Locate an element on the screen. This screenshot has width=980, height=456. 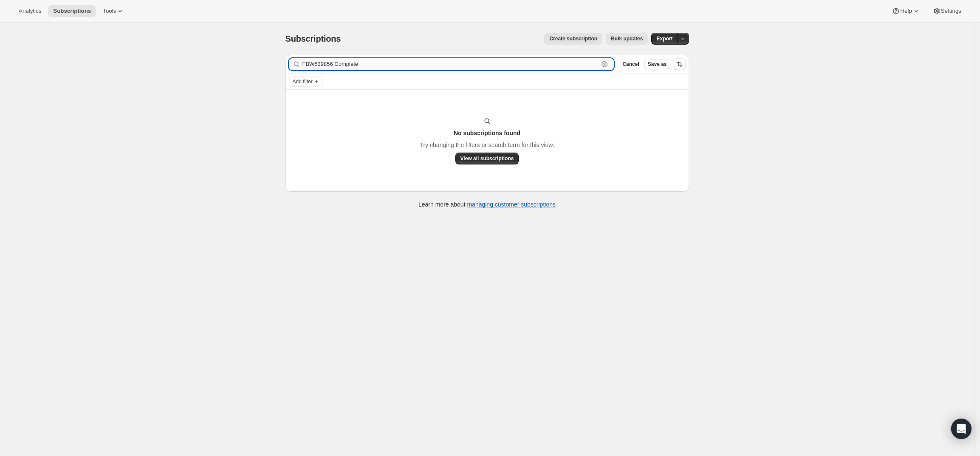
button: View all subscriptions is located at coordinates (487, 158).